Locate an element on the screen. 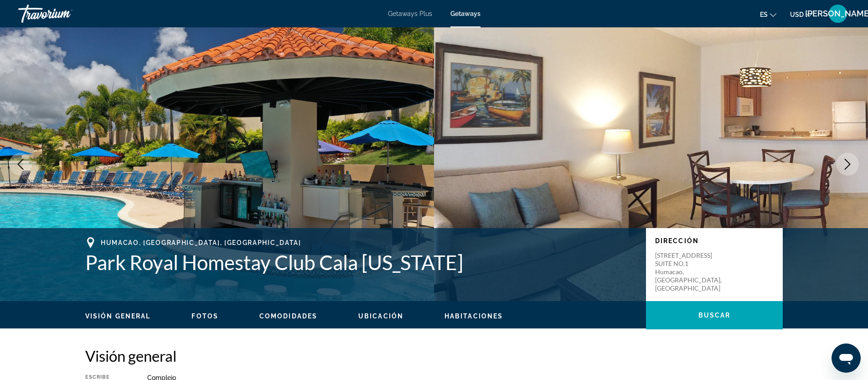 The height and width of the screenshot is (380, 868). button: Buscar is located at coordinates (714, 315).